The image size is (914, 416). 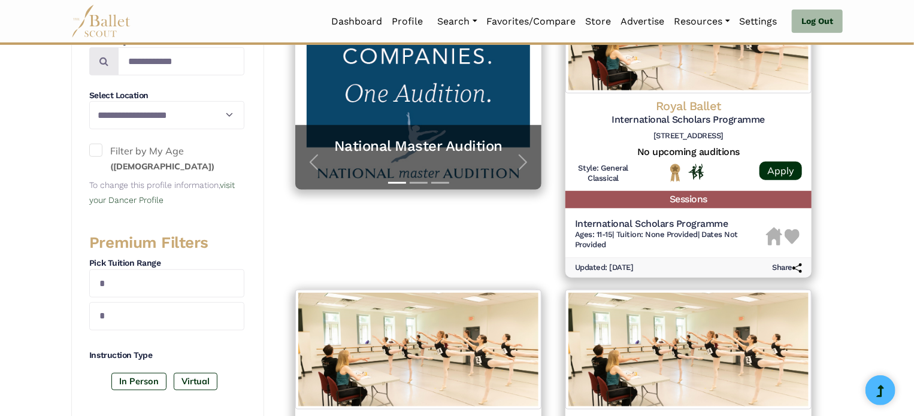 I want to click on h6: Style: General Classical, so click(x=603, y=174).